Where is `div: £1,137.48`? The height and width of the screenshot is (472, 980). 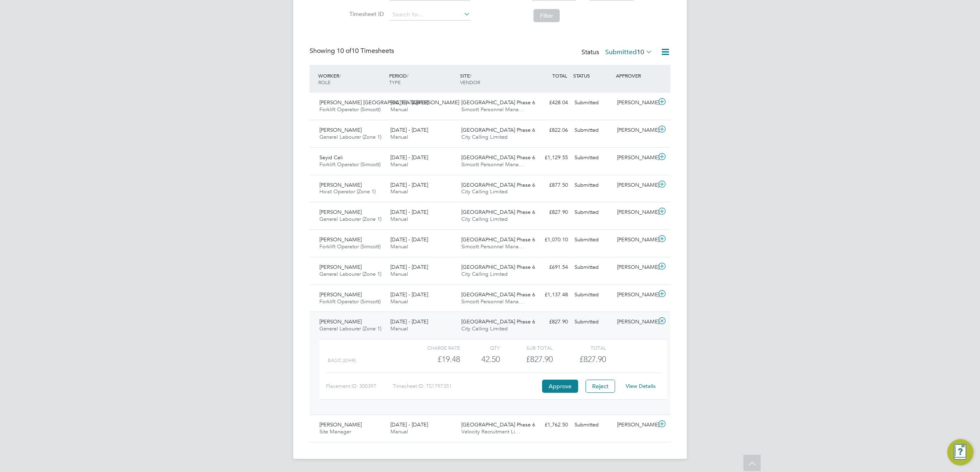
div: £1,137.48 is located at coordinates (550, 295).